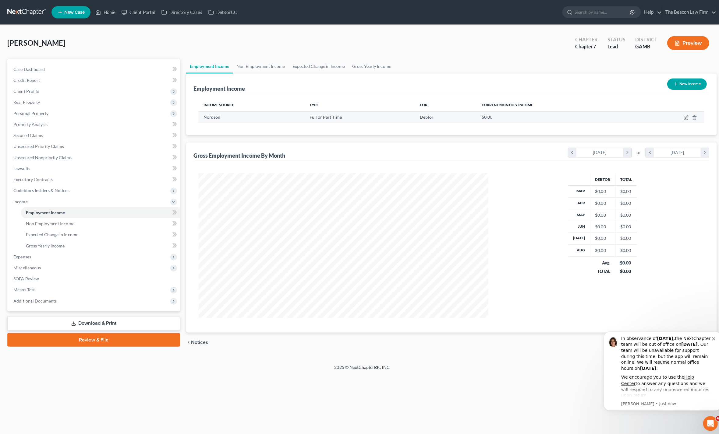 Image resolution: width=719 pixels, height=434 pixels. I want to click on span: Expenses, so click(22, 255).